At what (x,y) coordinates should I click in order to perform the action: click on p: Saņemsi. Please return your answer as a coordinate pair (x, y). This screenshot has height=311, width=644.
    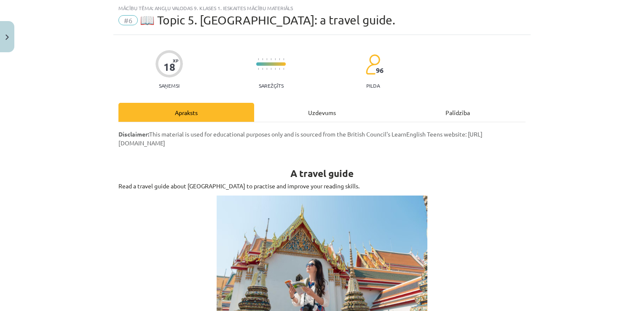
    Looking at the image, I should click on (169, 85).